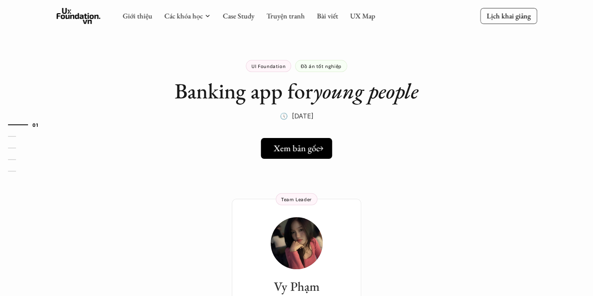 This screenshot has height=296, width=593. Describe the element at coordinates (296, 91) in the screenshot. I see `h1: Banking app for` at that location.